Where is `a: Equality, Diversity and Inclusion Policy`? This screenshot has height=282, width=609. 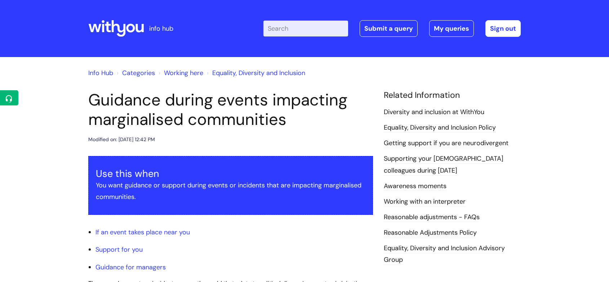 a: Equality, Diversity and Inclusion Policy is located at coordinates (440, 128).